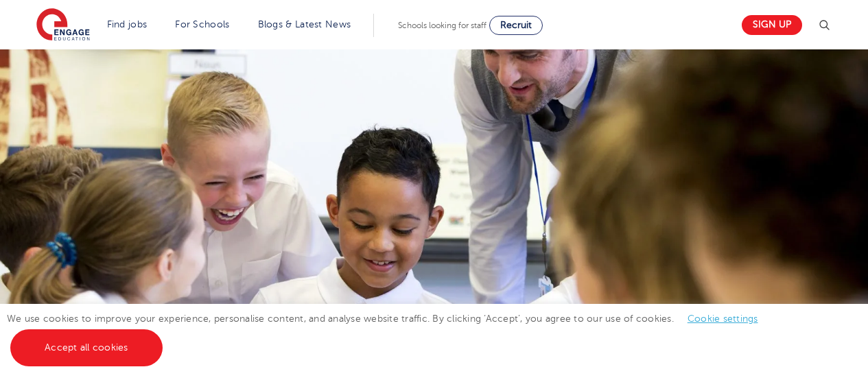  I want to click on a: Find jobs, so click(127, 24).